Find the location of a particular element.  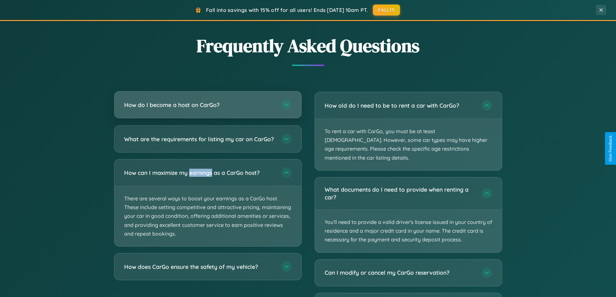

h3: How old do I need to be to rent a car with CarGo? is located at coordinates (400, 105).